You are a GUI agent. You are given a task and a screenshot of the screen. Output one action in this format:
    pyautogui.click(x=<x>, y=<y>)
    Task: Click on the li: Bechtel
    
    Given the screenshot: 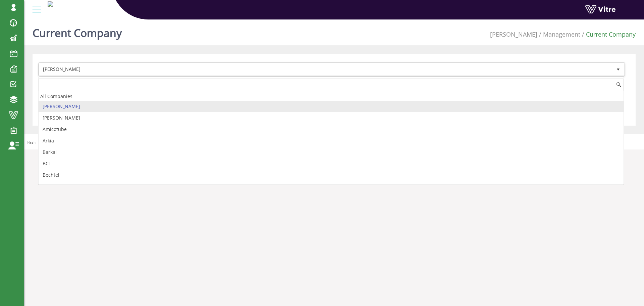 What is the action you would take?
    pyautogui.click(x=331, y=175)
    